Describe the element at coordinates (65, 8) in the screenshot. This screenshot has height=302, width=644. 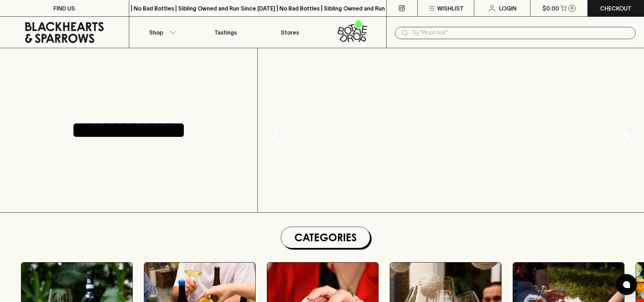
I see `p: FIND US` at that location.